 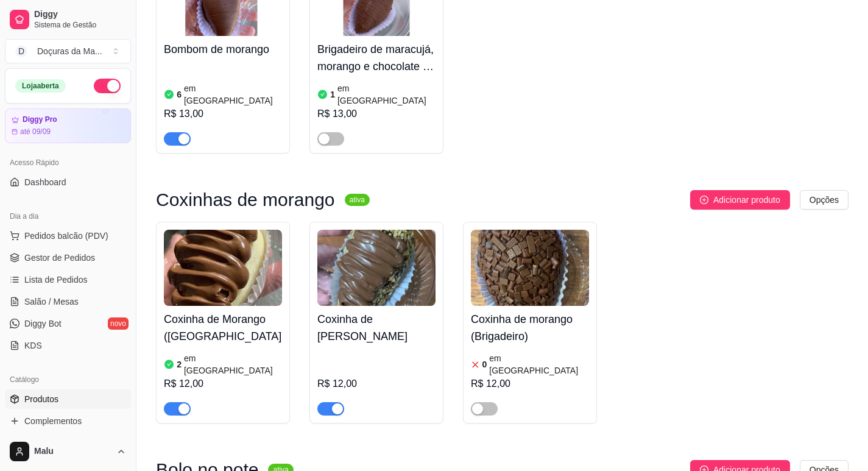 What do you see at coordinates (51, 301) in the screenshot?
I see `span: Salão / Mesas` at bounding box center [51, 301].